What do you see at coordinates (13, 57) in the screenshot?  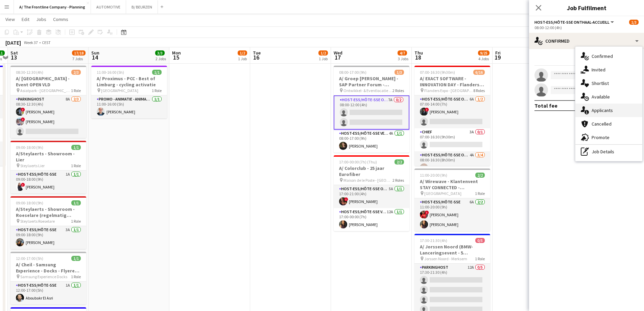 I see `span: 13` at bounding box center [13, 57].